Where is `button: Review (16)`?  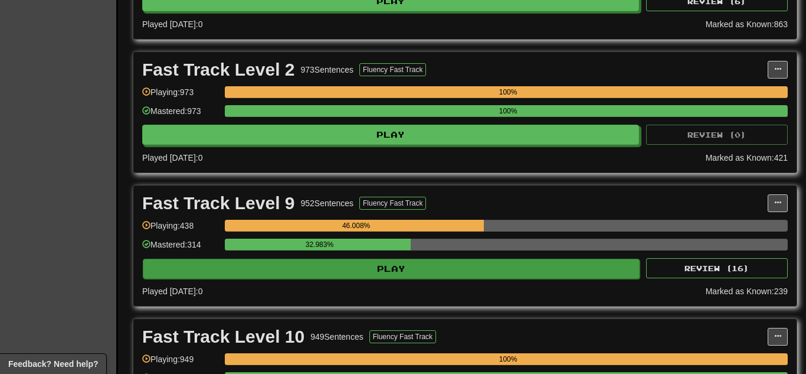
button: Review (16) is located at coordinates (717, 268).